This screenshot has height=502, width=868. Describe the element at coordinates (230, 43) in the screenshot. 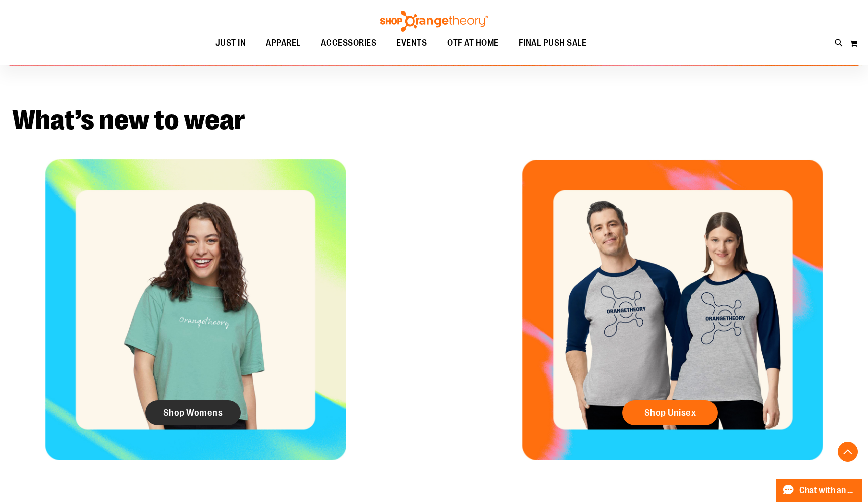

I see `span: JUST IN` at that location.